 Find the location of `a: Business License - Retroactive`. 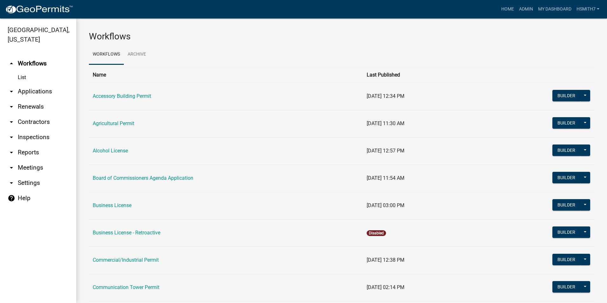

a: Business License - Retroactive is located at coordinates (126, 232).